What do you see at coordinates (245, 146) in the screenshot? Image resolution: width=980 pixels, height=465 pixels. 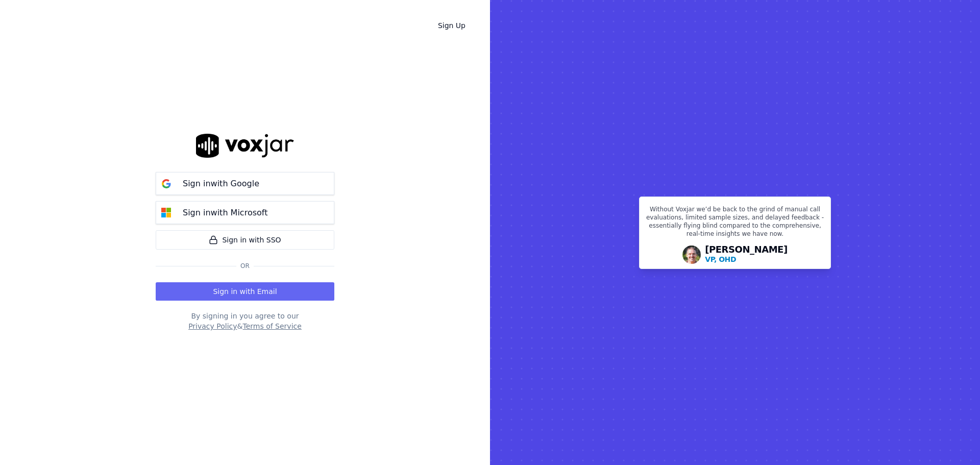 I see `img: logo` at bounding box center [245, 146].